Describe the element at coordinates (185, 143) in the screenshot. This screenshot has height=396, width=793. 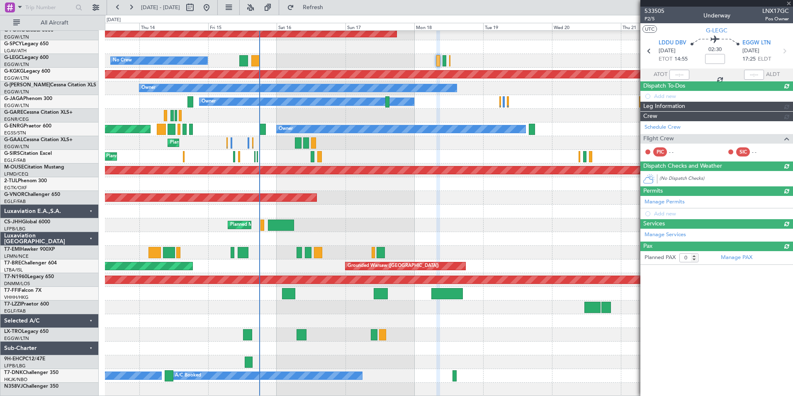
I see `div: Planned Maint` at that location.